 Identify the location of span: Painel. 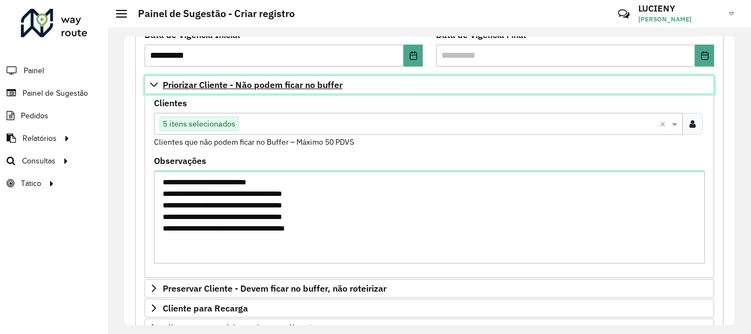
(34, 70).